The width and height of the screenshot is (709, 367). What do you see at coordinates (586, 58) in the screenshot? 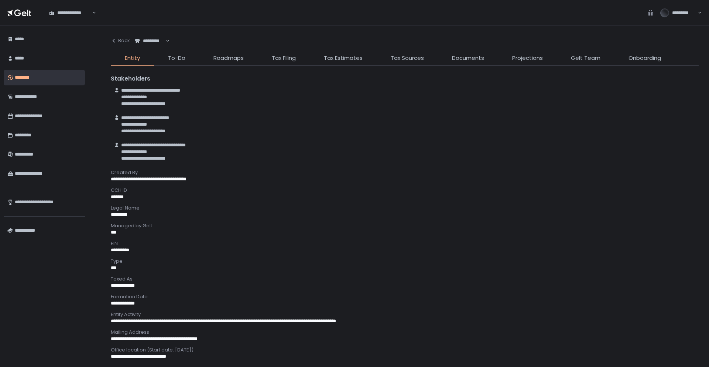
I see `span: Gelt Team` at bounding box center [586, 58].